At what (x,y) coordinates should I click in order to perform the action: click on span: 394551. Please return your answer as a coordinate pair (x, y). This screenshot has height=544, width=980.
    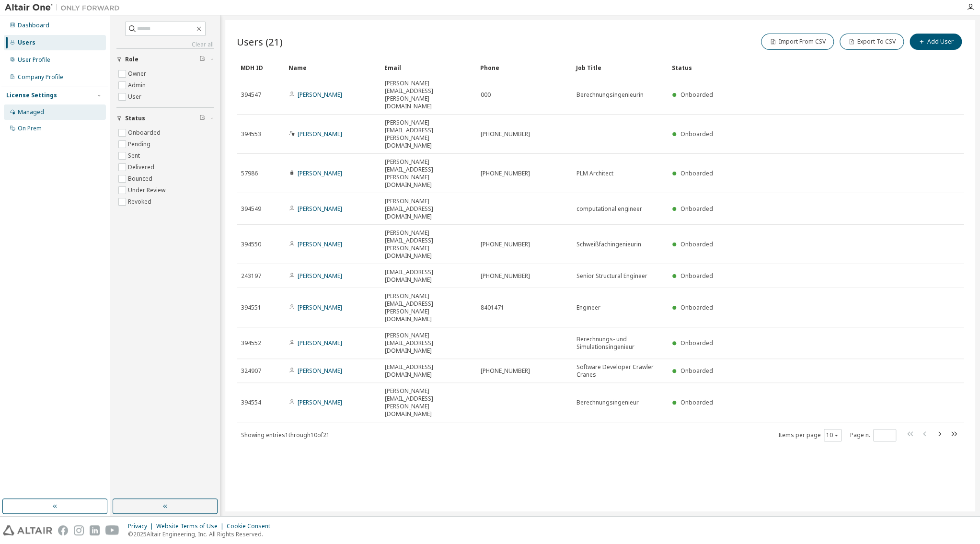
    Looking at the image, I should click on (251, 308).